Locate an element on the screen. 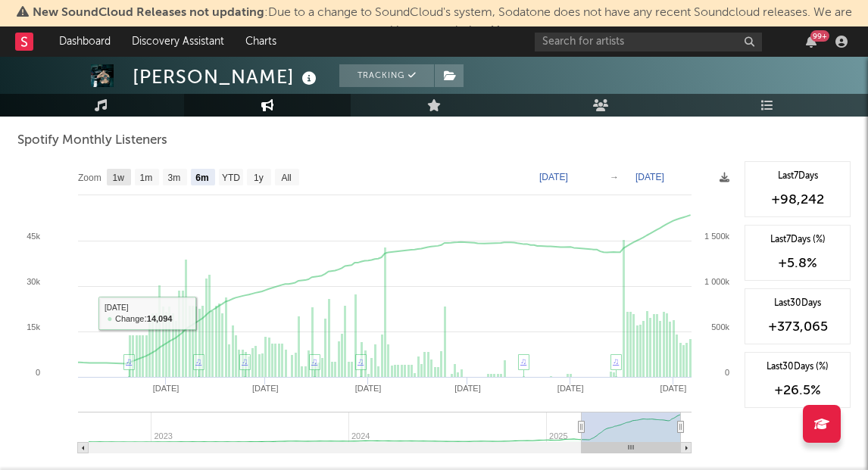 The height and width of the screenshot is (470, 868). text: 30k is located at coordinates (33, 281).